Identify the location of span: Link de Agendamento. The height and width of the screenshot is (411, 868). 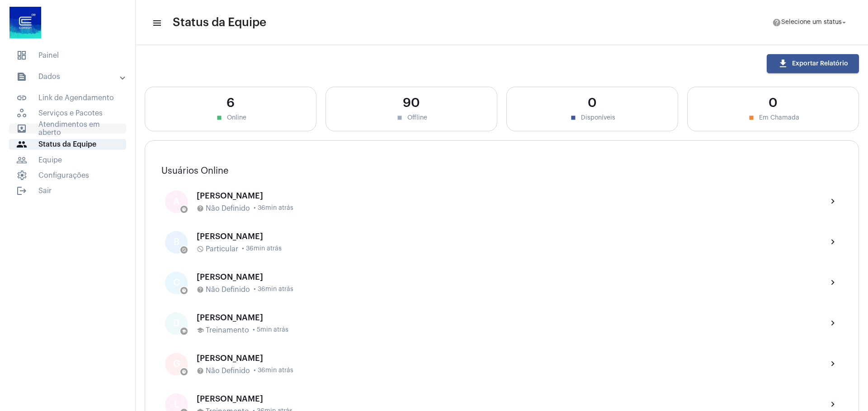
(67, 98).